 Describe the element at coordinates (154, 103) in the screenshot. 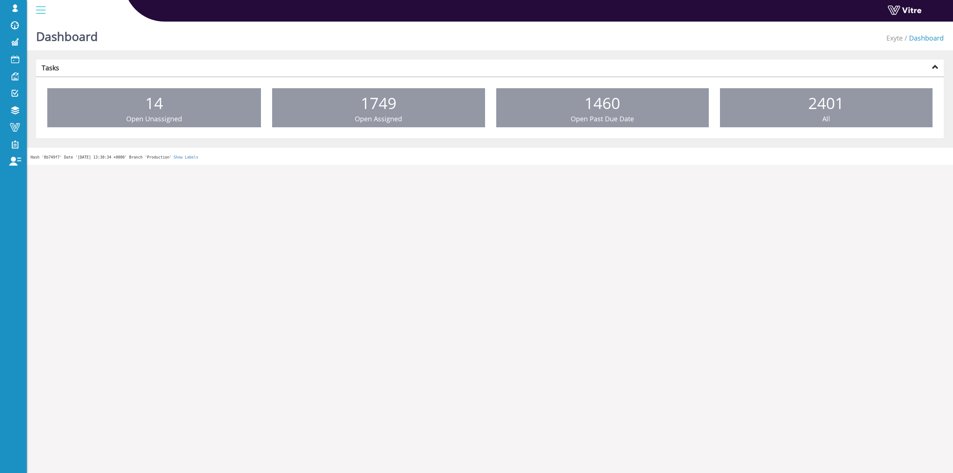

I see `span: 14` at that location.